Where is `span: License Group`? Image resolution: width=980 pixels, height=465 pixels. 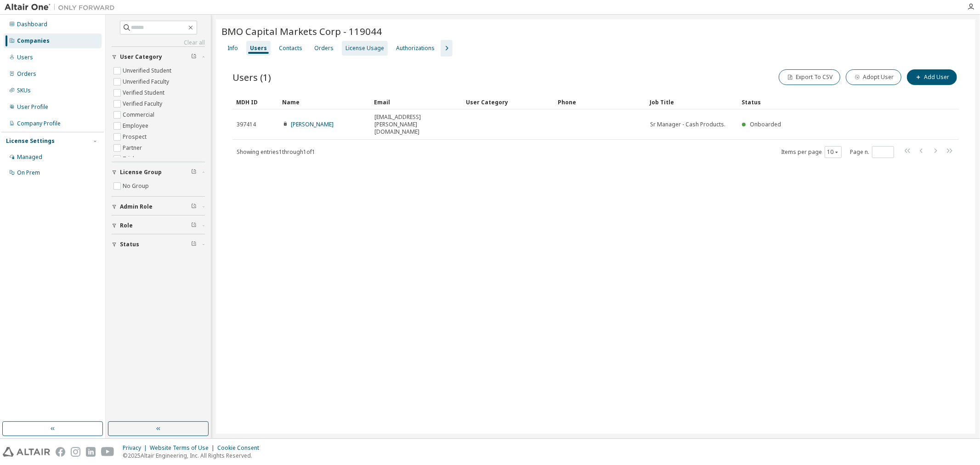
span: License Group is located at coordinates (140, 172).